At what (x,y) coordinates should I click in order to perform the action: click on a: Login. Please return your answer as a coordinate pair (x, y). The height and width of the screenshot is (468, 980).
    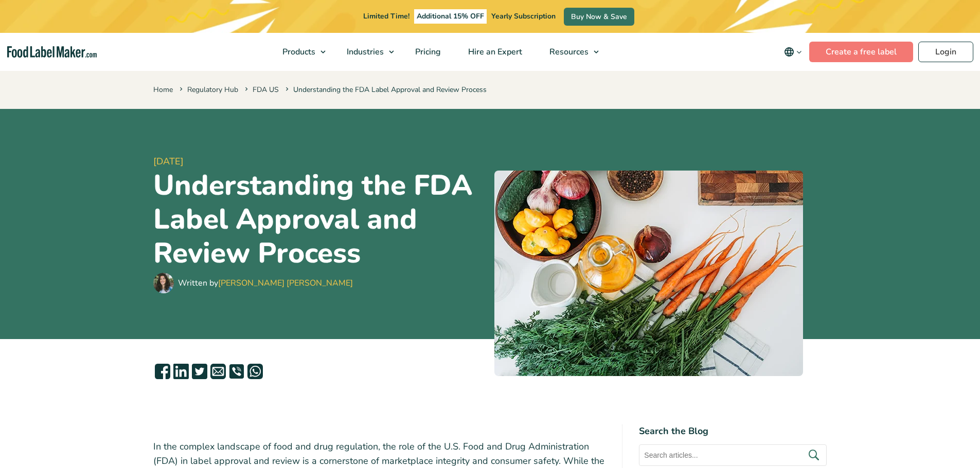
    Looking at the image, I should click on (946, 52).